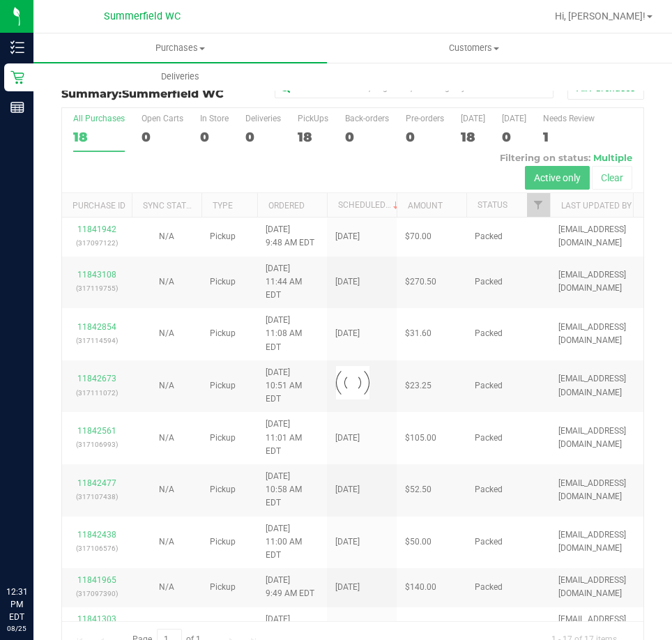  I want to click on a: Purchases, so click(180, 48).